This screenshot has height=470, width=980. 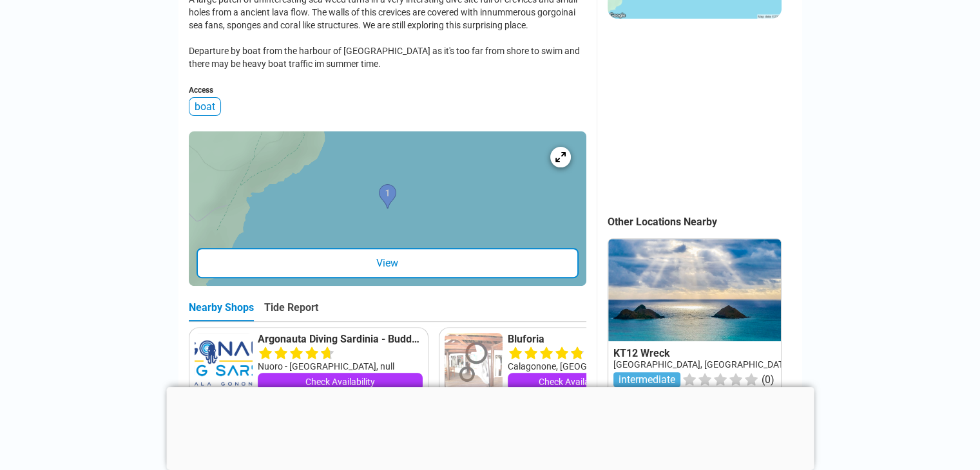 I want to click on a: Argonauta Diving Sardinia - Buddy dive Network, so click(x=340, y=339).